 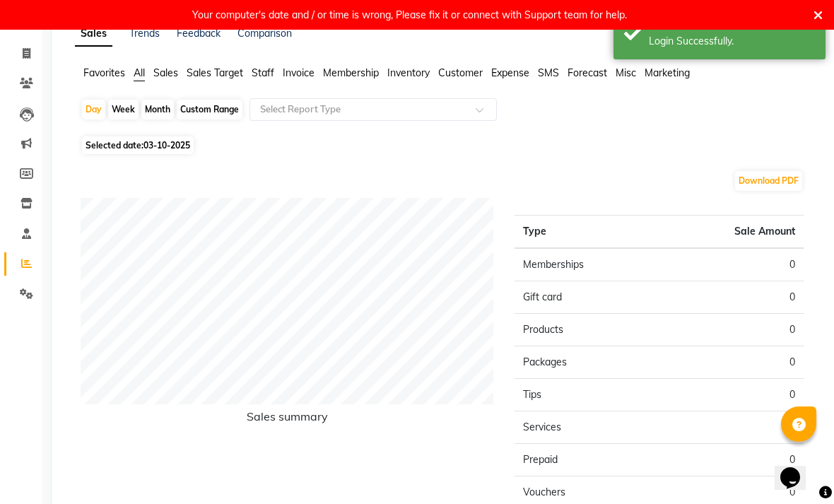 I want to click on td: Memberships, so click(x=586, y=265).